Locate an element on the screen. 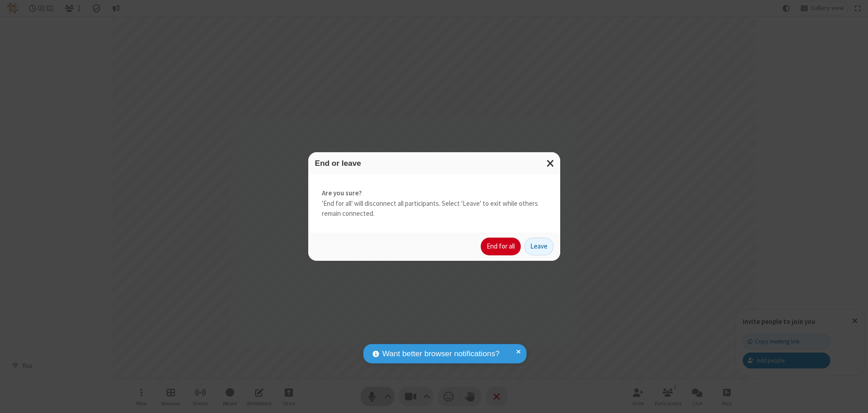 The width and height of the screenshot is (868, 413). h3: End or leave is located at coordinates (434, 163).